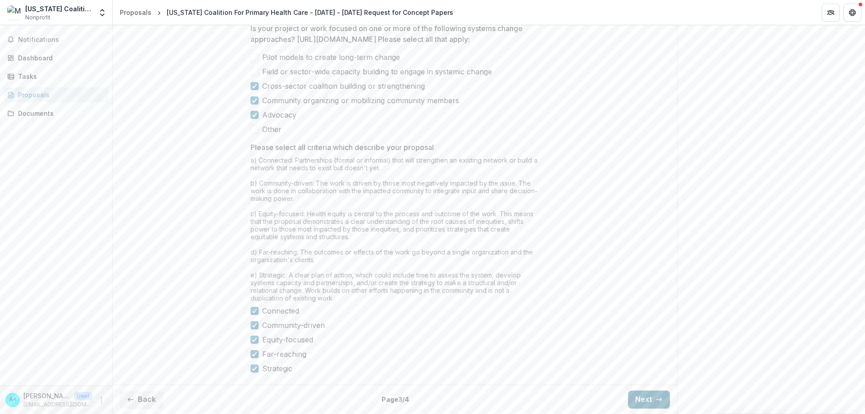 The image size is (865, 414). I want to click on span: Advocacy, so click(279, 115).